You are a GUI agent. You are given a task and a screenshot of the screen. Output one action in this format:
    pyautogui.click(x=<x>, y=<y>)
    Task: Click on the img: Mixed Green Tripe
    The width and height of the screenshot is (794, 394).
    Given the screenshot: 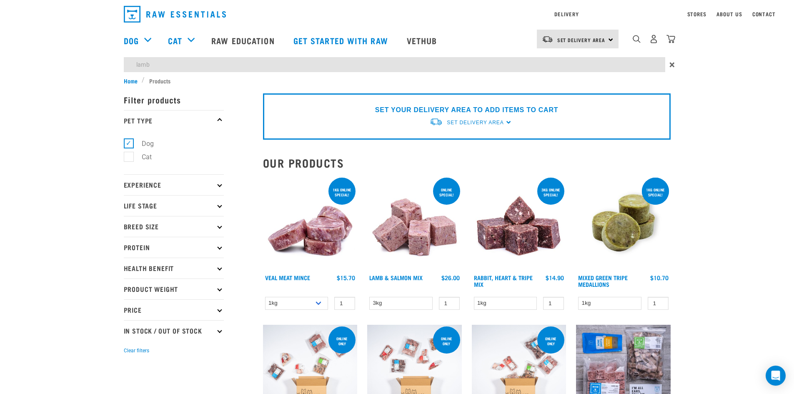 What is the action you would take?
    pyautogui.click(x=623, y=223)
    